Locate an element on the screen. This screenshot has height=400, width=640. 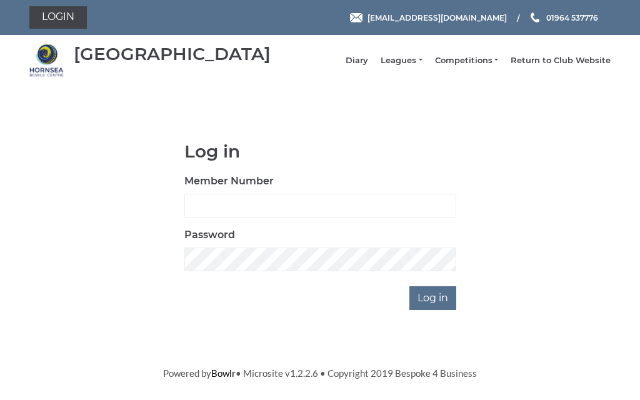
span: 01964 537776 is located at coordinates (572, 17).